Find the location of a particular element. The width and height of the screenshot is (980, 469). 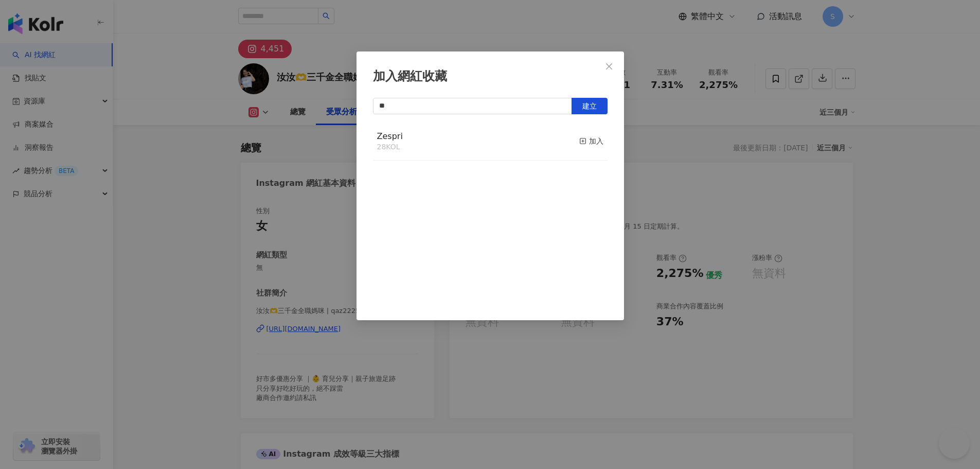

button: 加入 is located at coordinates (591, 142).